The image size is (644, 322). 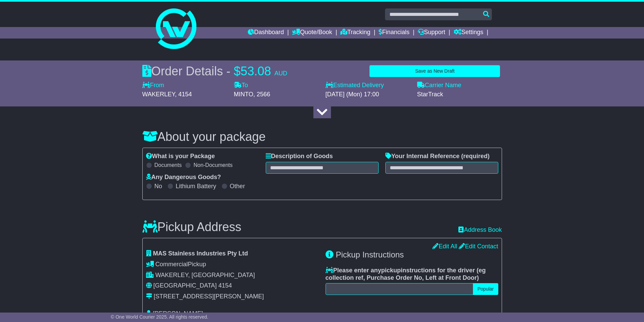 What do you see at coordinates (431, 33) in the screenshot?
I see `a: Support` at bounding box center [431, 33].